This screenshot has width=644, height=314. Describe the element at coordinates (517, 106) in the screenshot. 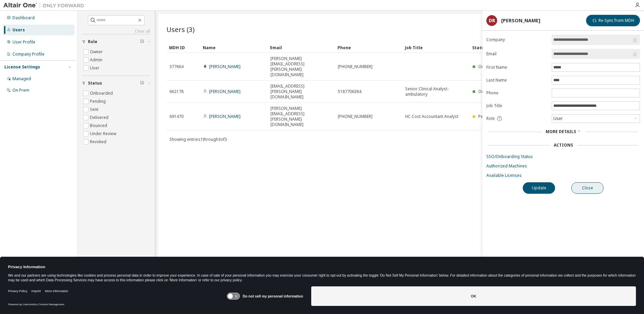

I see `label: Job Title` at that location.